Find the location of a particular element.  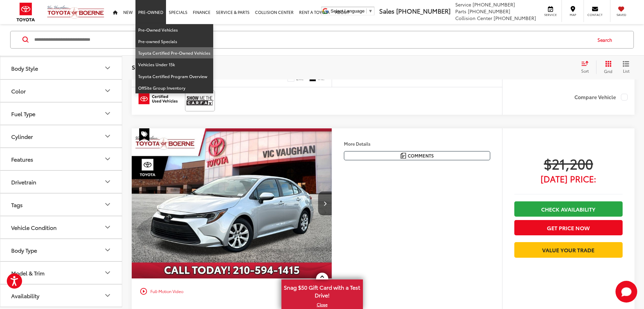

img: Comments is located at coordinates (403, 156).